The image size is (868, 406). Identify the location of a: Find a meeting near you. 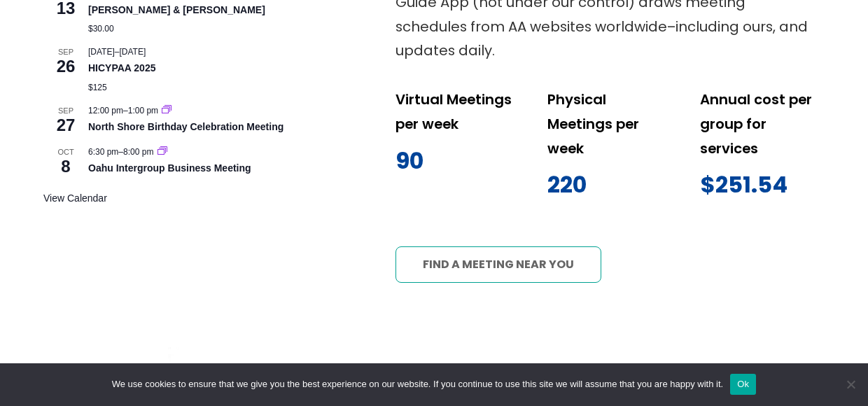
(499, 264).